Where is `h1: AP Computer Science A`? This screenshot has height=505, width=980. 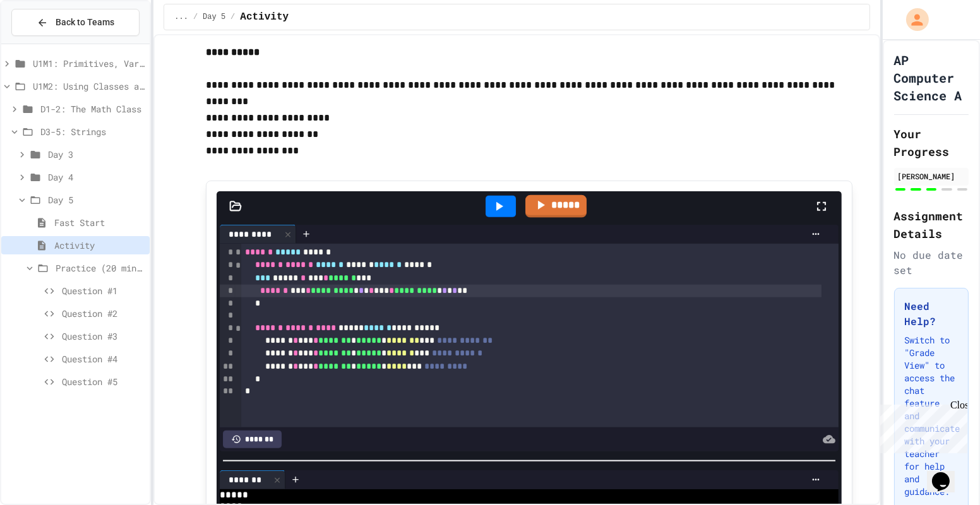 h1: AP Computer Science A is located at coordinates (931, 78).